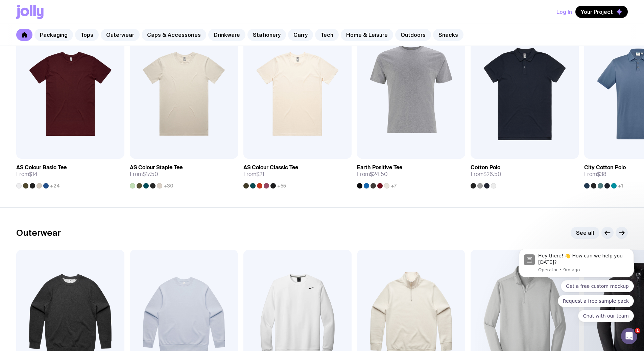  I want to click on h3: Earth Positive Tee, so click(380, 167).